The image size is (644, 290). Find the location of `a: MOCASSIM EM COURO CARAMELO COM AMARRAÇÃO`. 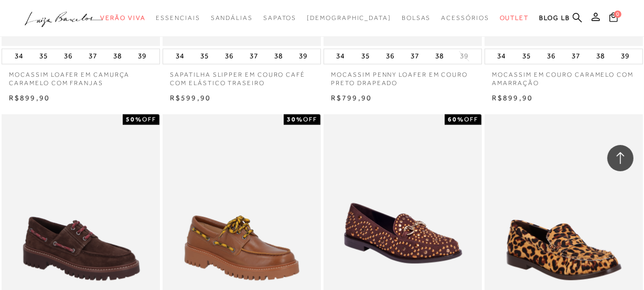

a: MOCASSIM EM COURO CARAMELO COM AMARRAÇÃO is located at coordinates (564, 76).